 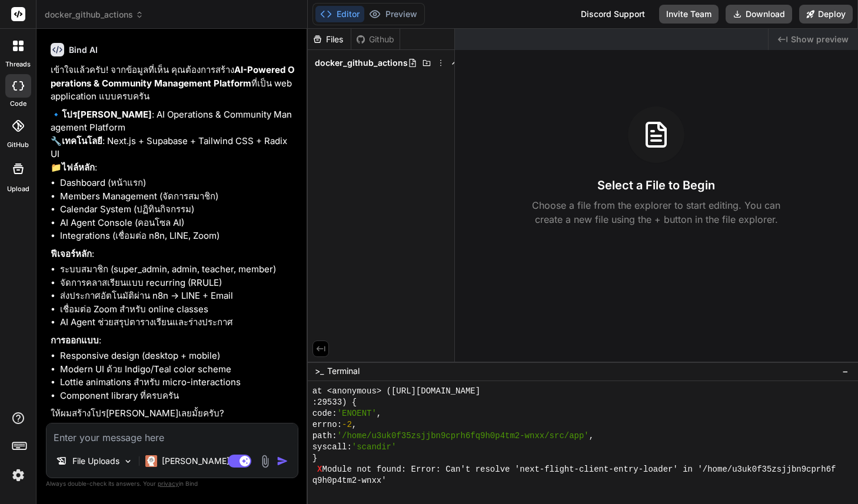 What do you see at coordinates (178, 356) in the screenshot?
I see `li: Responsive design (desktop + mobile)` at bounding box center [178, 356].